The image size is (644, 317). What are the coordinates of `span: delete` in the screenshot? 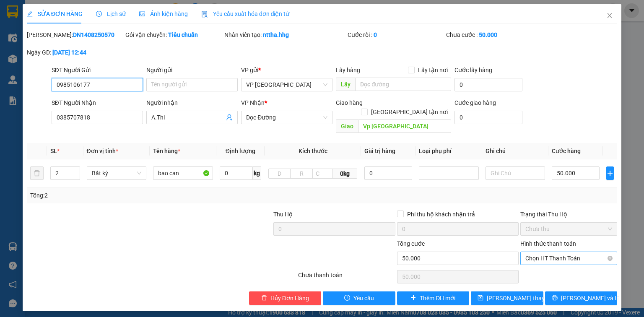 It's located at (264, 298).